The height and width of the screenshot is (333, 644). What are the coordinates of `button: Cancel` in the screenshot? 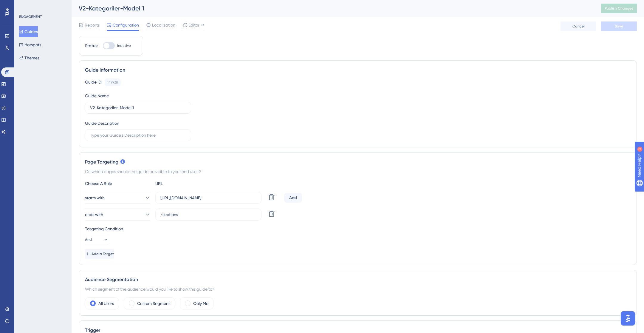 It's located at (578, 26).